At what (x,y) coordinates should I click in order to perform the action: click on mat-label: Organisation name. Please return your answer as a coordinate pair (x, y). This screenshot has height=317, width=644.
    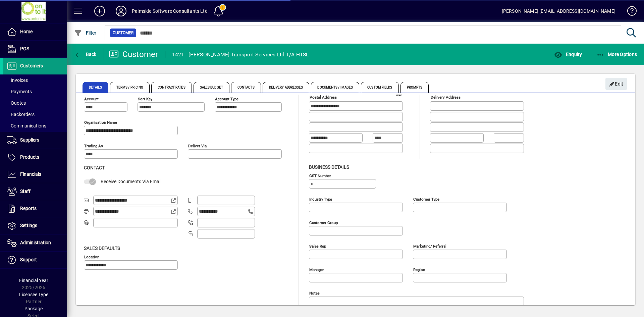
    Looking at the image, I should click on (101, 122).